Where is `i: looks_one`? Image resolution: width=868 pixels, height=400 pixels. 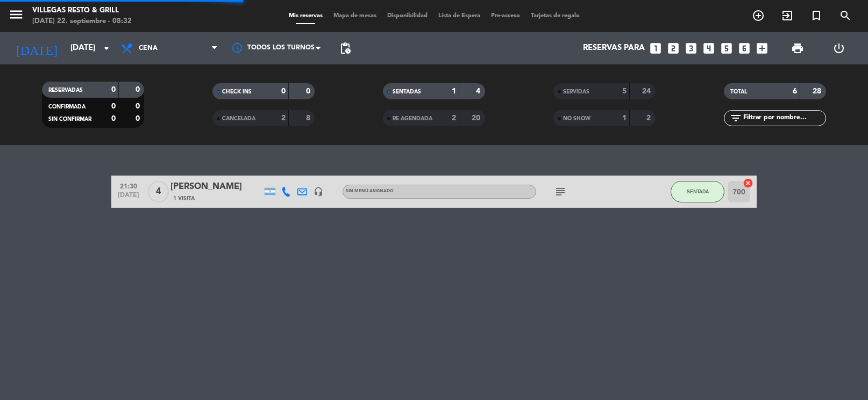
i: looks_one is located at coordinates (656, 49).